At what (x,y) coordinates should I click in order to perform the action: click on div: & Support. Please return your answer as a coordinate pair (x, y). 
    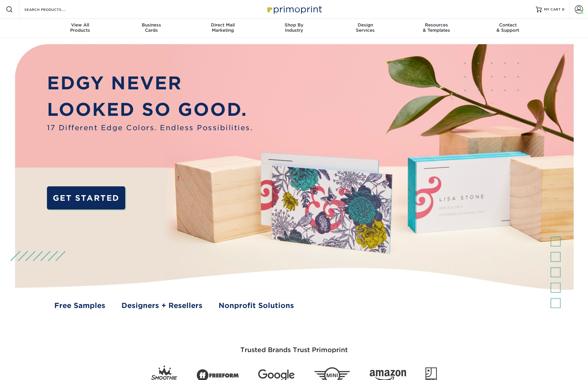
    Looking at the image, I should click on (508, 28).